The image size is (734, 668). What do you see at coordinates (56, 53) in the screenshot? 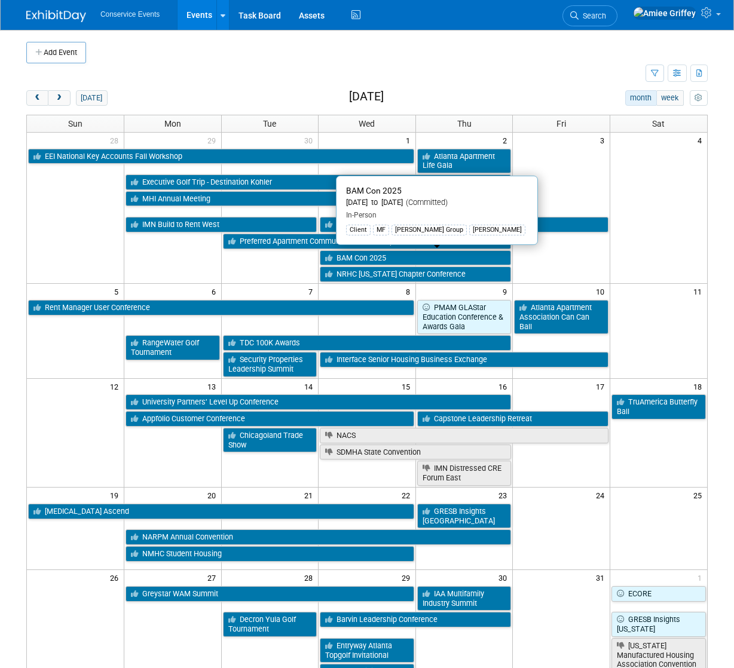
I see `button: Add Event` at bounding box center [56, 53].